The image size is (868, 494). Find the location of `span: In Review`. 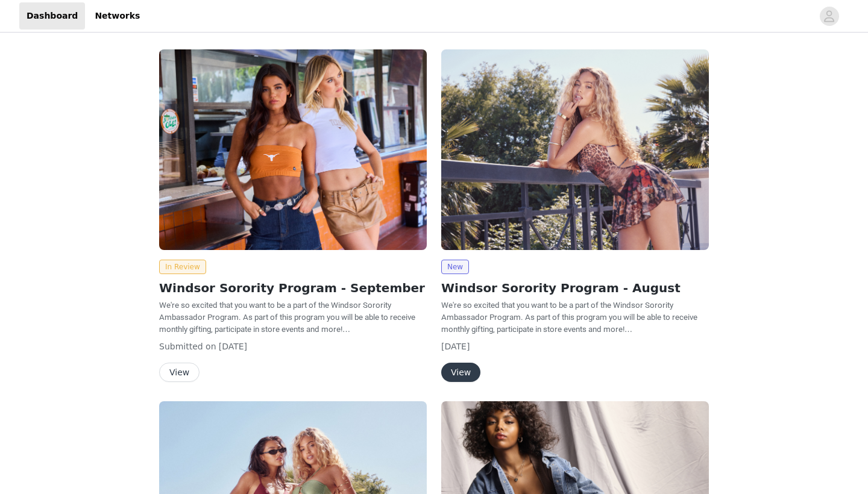

span: In Review is located at coordinates (183, 267).